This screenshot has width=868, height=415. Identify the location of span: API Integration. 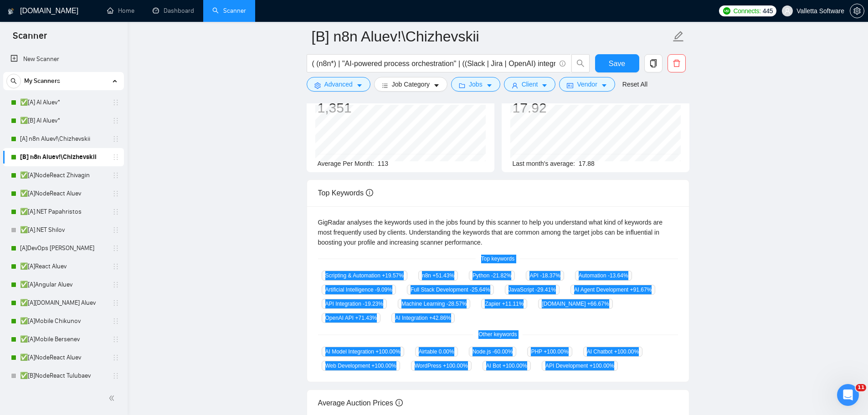
(354, 304).